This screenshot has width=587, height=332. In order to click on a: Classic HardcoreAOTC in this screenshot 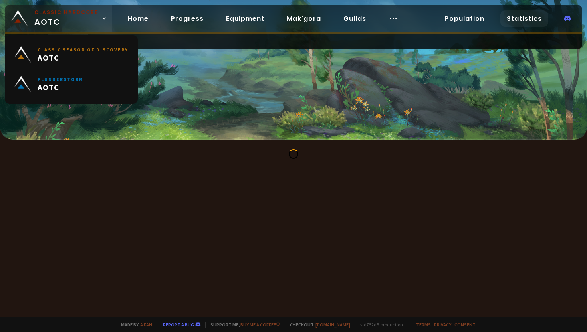, I will do `click(58, 18)`.